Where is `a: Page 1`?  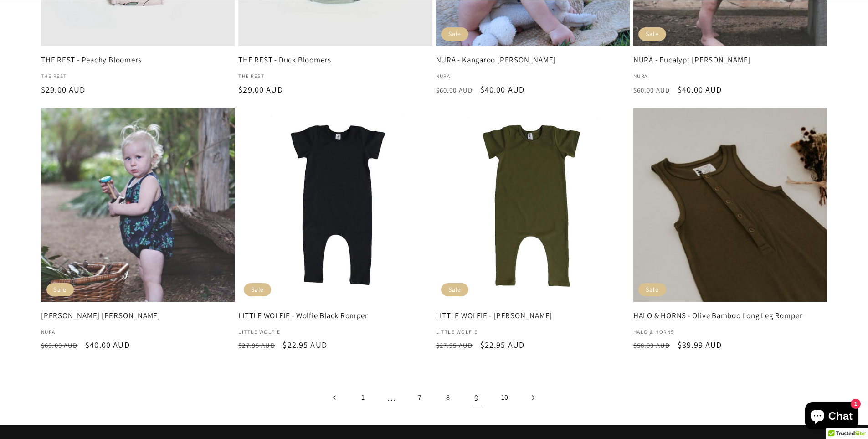
a: Page 1 is located at coordinates (363, 397).